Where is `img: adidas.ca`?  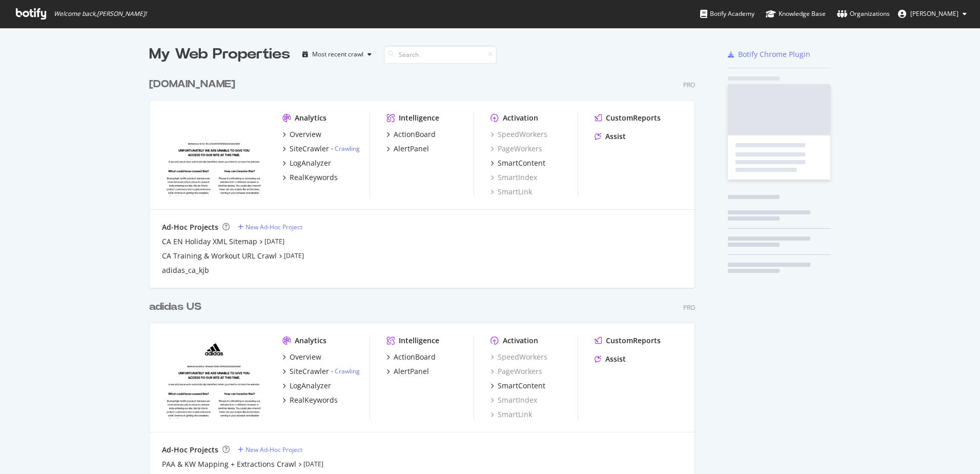 img: adidas.ca is located at coordinates (214, 154).